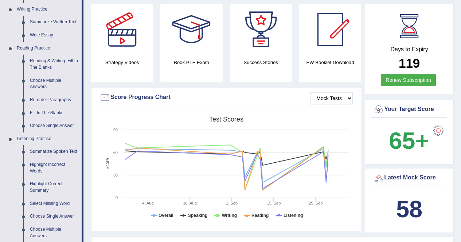 The width and height of the screenshot is (461, 242). I want to click on text: 60, so click(116, 153).